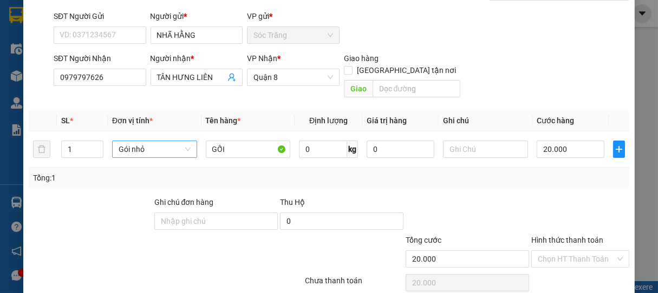 The height and width of the screenshot is (293, 658). Describe the element at coordinates (184, 202) in the screenshot. I see `label: Ghi chú đơn hàng` at that location.